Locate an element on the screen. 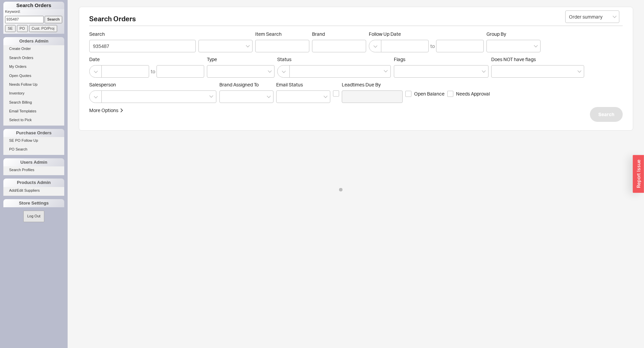 This screenshot has height=348, width=644. span: Status is located at coordinates (334, 59).